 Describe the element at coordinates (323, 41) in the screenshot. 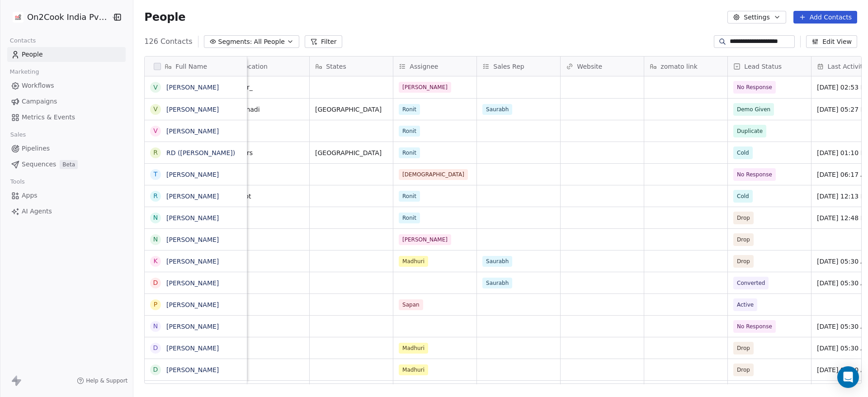

I see `button: Filter` at that location.